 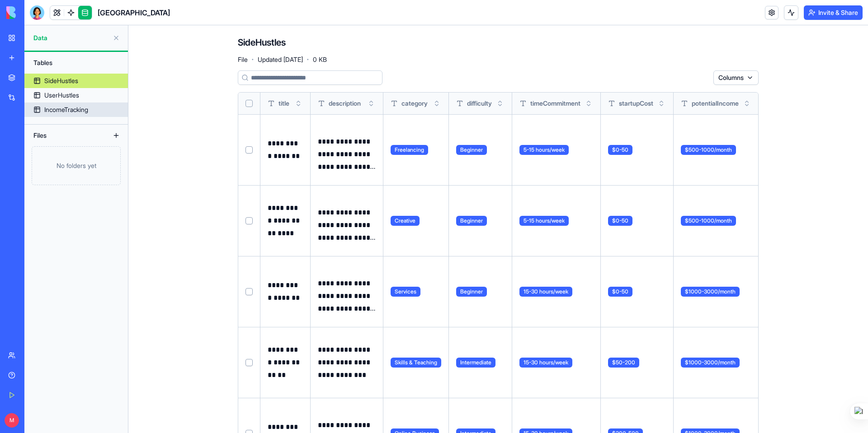 I want to click on span: difficulty, so click(x=479, y=103).